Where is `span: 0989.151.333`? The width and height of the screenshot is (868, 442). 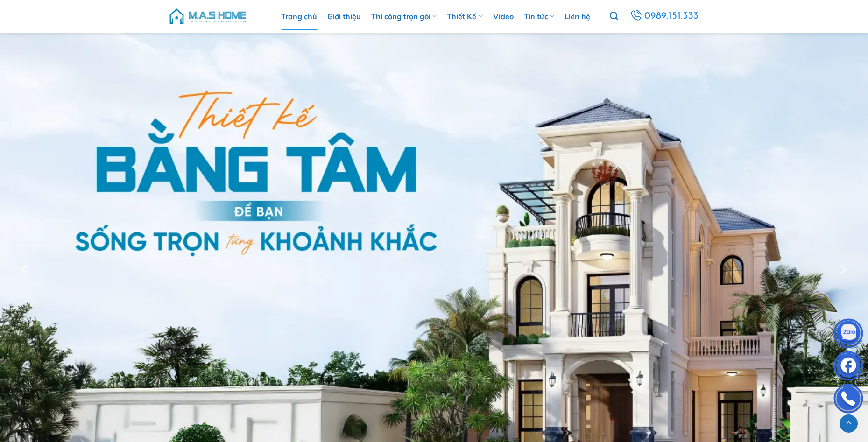
span: 0989.151.333 is located at coordinates (671, 16).